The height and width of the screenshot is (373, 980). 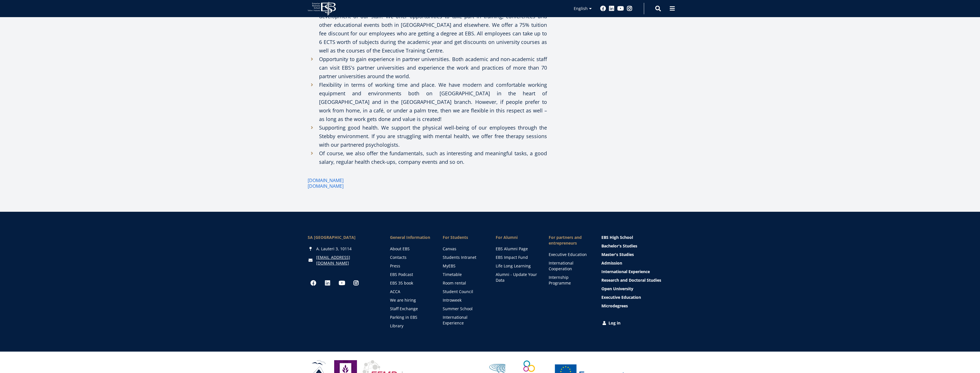 What do you see at coordinates (411, 275) in the screenshot?
I see `a: EBS Podcast` at bounding box center [411, 275].